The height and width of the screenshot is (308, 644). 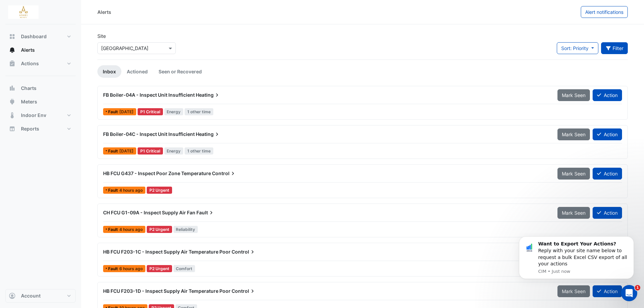 What do you see at coordinates (126, 111) in the screenshot?
I see `span: Tue 19-Aug-2025 11:00 IST` at bounding box center [126, 111].